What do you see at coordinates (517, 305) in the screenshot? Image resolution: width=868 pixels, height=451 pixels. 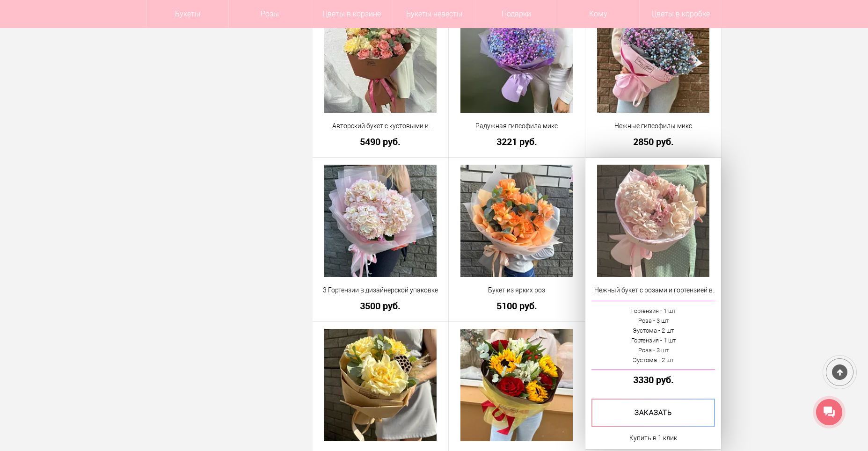 I see `a: 5100 руб.` at bounding box center [517, 305].